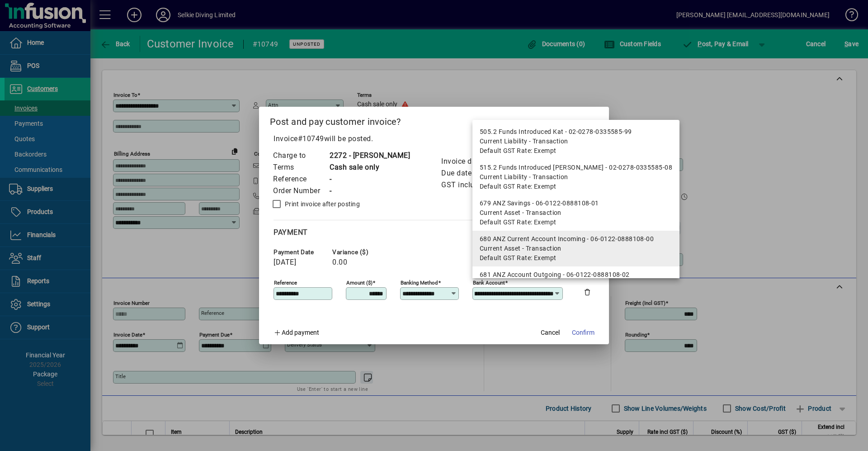 The height and width of the screenshot is (451, 868). What do you see at coordinates (550, 332) in the screenshot?
I see `button: Cancel` at bounding box center [550, 332].